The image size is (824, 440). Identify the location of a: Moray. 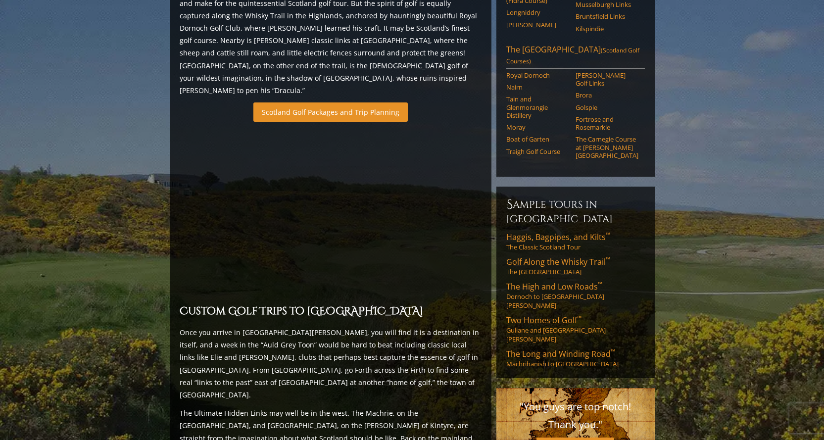
(538, 127).